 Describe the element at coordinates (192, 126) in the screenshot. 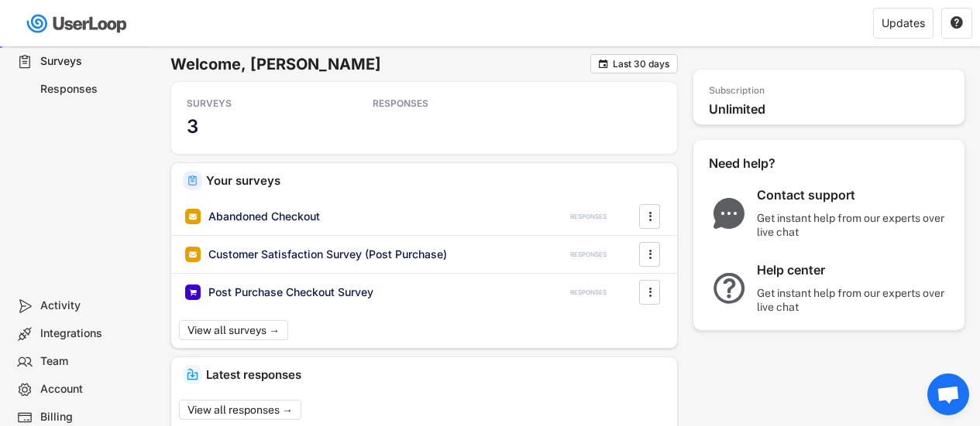

I see `h3: 3` at that location.